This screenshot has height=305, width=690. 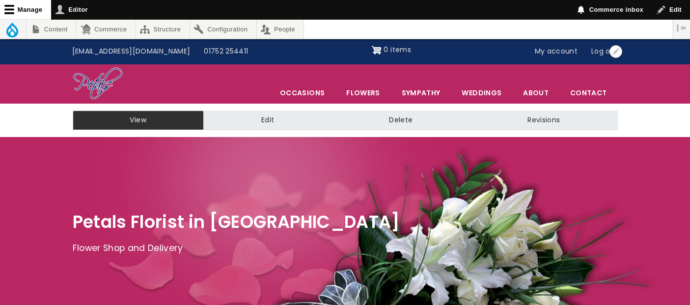 I want to click on img: Home, so click(x=98, y=84).